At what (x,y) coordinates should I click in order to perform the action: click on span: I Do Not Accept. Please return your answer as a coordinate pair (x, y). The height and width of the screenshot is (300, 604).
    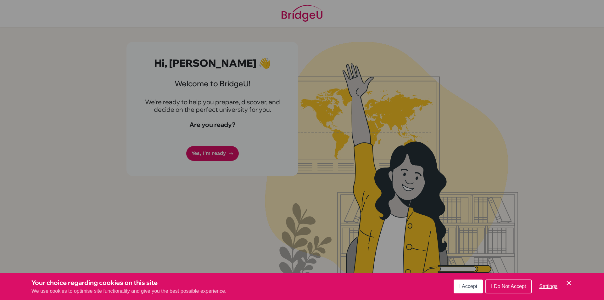
    Looking at the image, I should click on (508, 286).